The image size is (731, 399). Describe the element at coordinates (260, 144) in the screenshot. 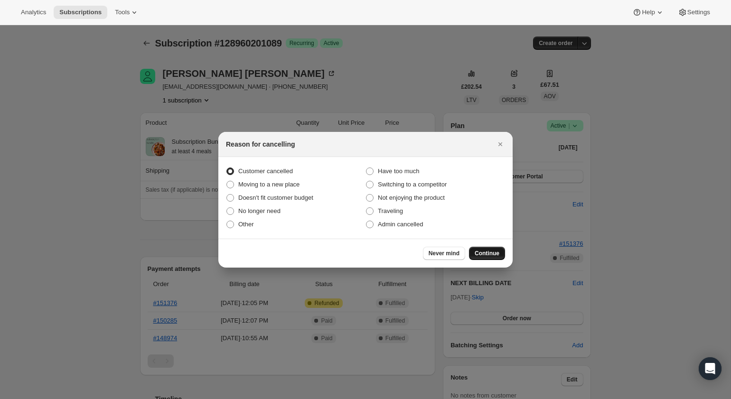

I see `h2: Reason for cancelling` at that location.